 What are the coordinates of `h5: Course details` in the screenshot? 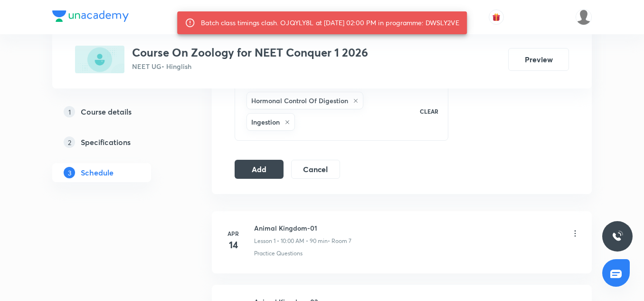 It's located at (106, 112).